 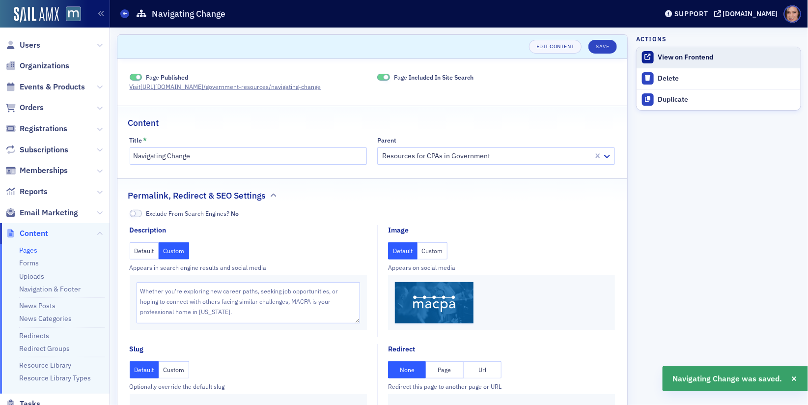 What do you see at coordinates (555, 47) in the screenshot?
I see `a: Edit Content` at bounding box center [555, 47].